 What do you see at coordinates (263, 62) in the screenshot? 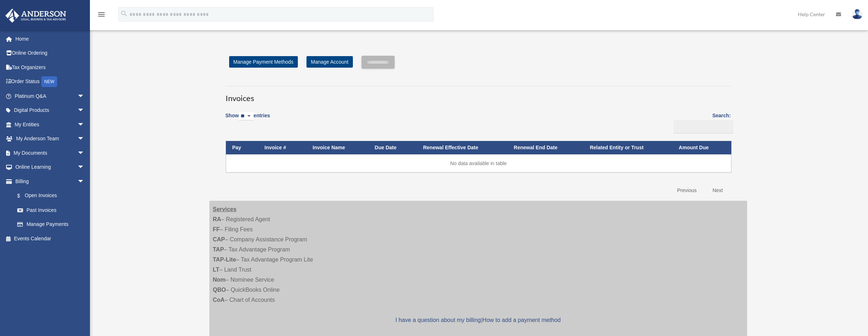
I see `a: Manage Payment Methods` at bounding box center [263, 62].